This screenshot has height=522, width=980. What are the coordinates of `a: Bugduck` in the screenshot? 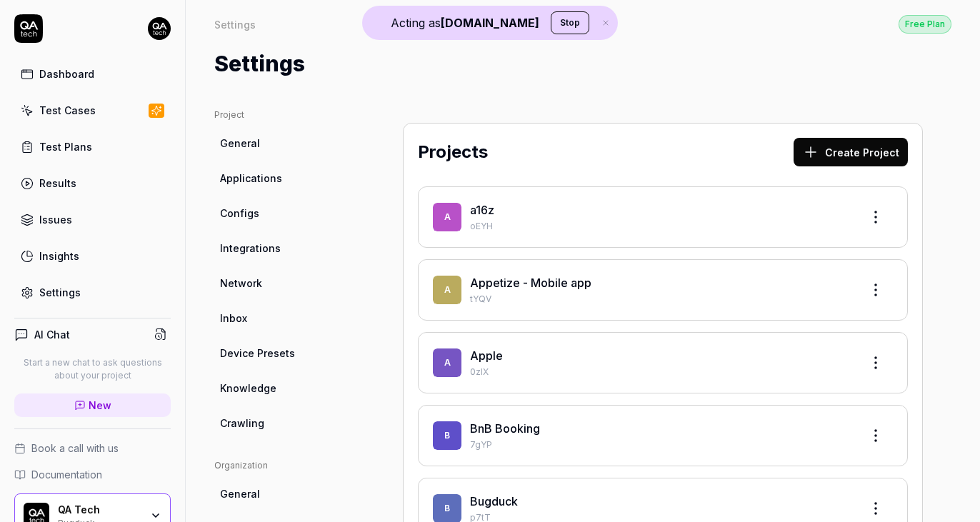 It's located at (493, 502).